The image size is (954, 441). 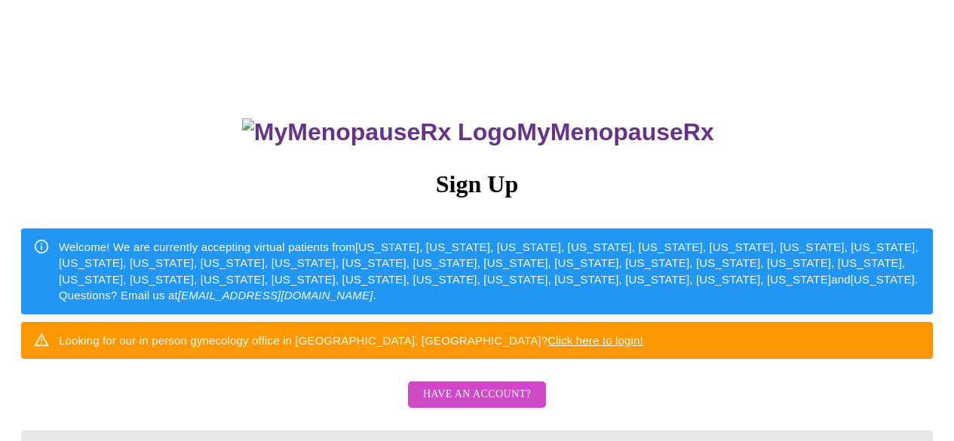 I want to click on a: Click here to login!, so click(x=595, y=340).